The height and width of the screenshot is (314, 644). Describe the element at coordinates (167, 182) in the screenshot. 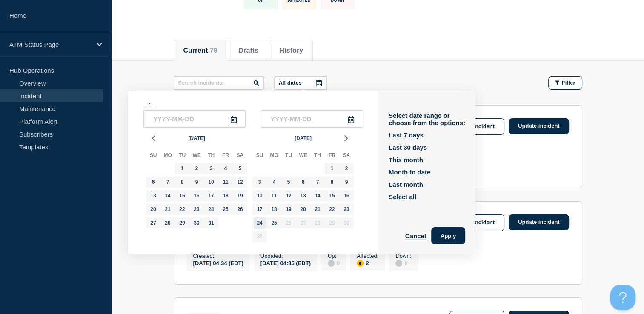

I see `div: Monday, Jul 7, 2025` at that location.